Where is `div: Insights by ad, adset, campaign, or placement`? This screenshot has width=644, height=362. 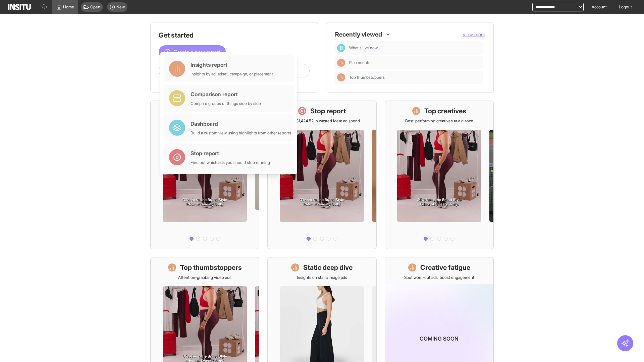 div: Insights by ad, adset, campaign, or placement is located at coordinates (232, 74).